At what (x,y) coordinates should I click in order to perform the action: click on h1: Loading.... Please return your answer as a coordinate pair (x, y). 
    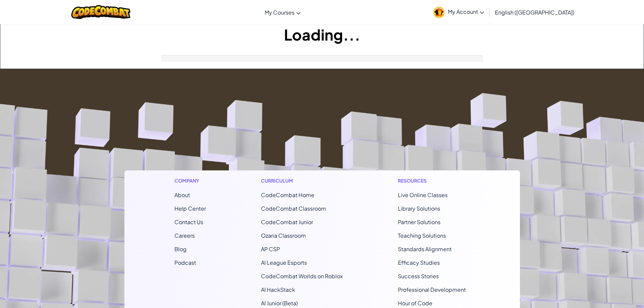
    Looking at the image, I should click on (322, 34).